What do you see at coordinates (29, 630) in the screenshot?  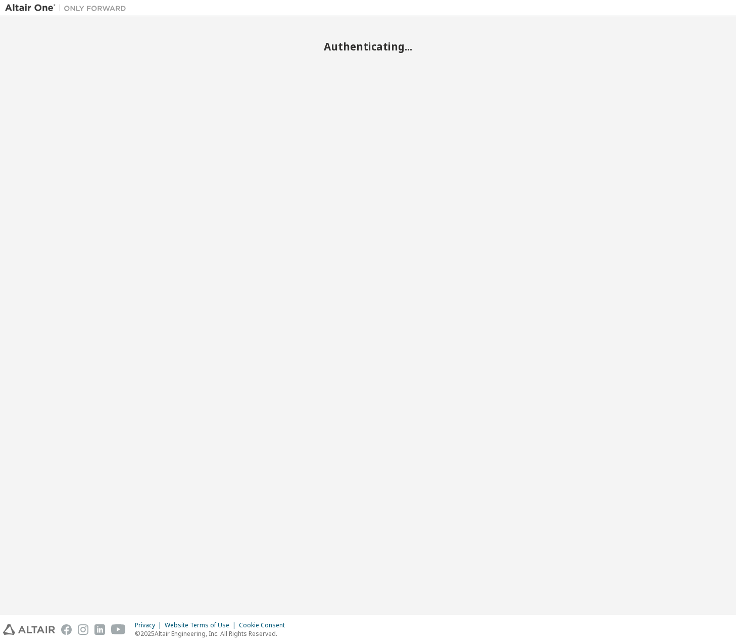 I see `img: altair_logo.svg` at bounding box center [29, 630].